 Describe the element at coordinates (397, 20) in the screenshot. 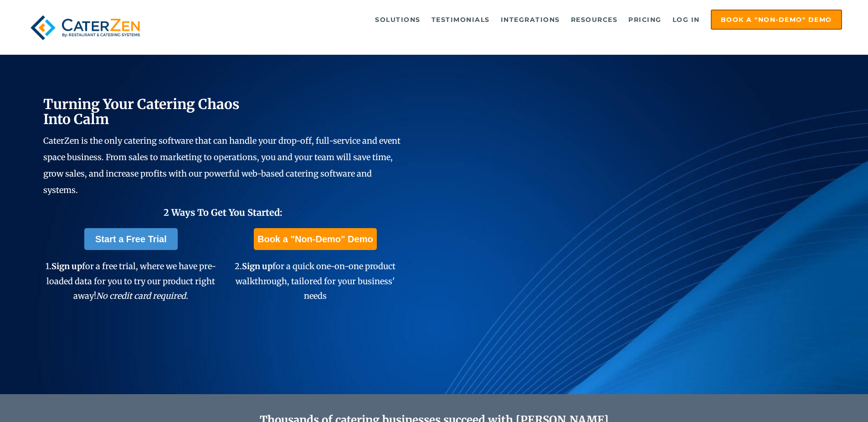

I see `a: Solutions` at that location.